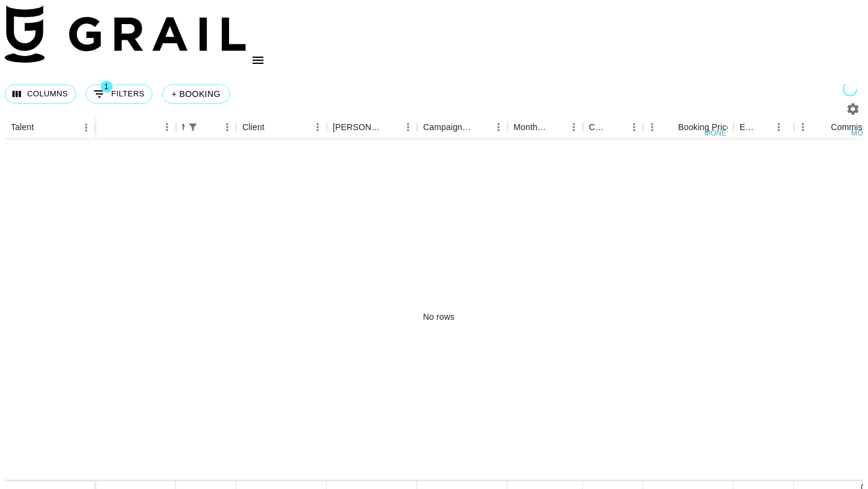 The height and width of the screenshot is (489, 868). Describe the element at coordinates (705, 127) in the screenshot. I see `div: Booking Price` at that location.